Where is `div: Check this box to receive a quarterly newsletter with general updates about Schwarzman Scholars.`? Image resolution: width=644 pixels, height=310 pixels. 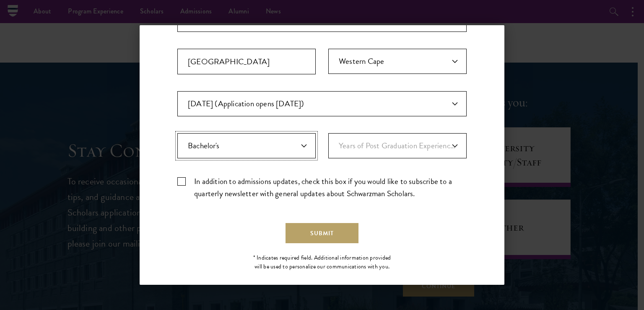 div: Check this box to receive a quarterly newsletter with general updates about Schwarzman Scholars. is located at coordinates (322, 188).